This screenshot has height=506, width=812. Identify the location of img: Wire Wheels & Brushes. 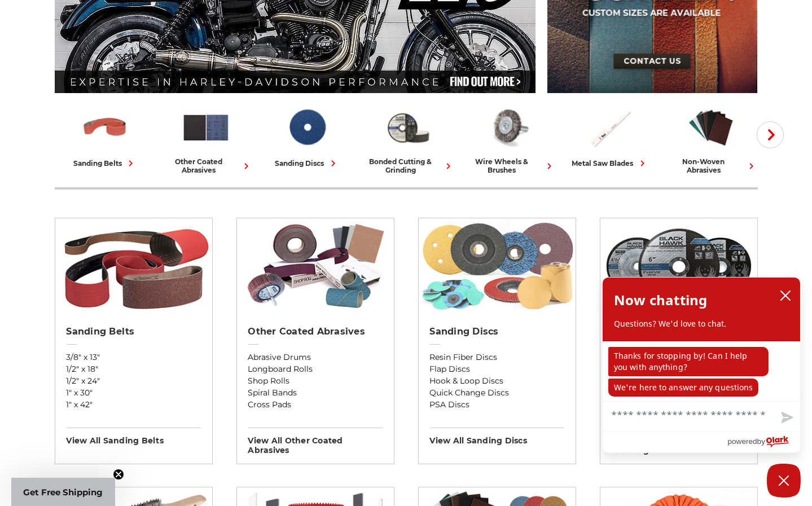
(509, 128).